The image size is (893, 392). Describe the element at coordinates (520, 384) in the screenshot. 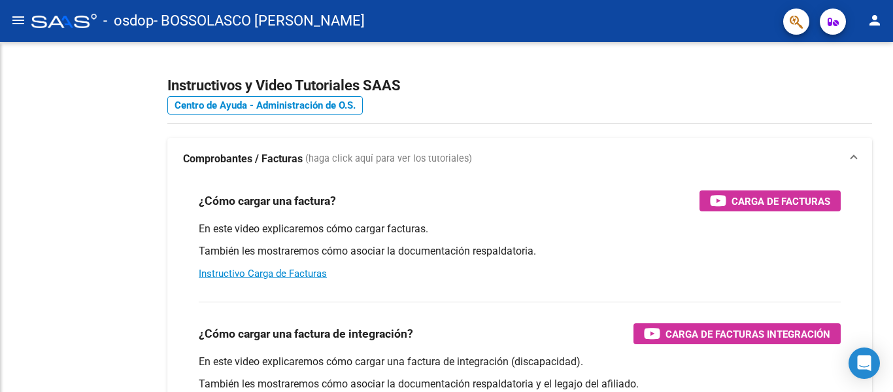

I see `p: También les mostraremos cómo asociar la documentación respaldatoria y el legajo del afiliado.` at that location.